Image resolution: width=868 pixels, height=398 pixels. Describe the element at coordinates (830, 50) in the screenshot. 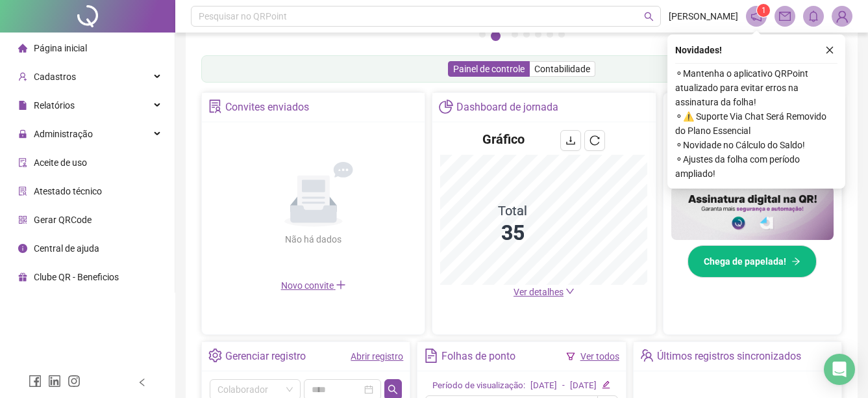

I see `span: close` at that location.